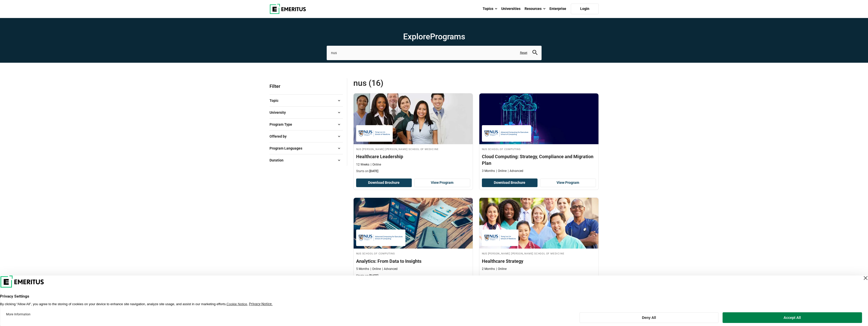 The height and width of the screenshot is (326, 868). Describe the element at coordinates (306, 148) in the screenshot. I see `button: Program Languages` at that location.